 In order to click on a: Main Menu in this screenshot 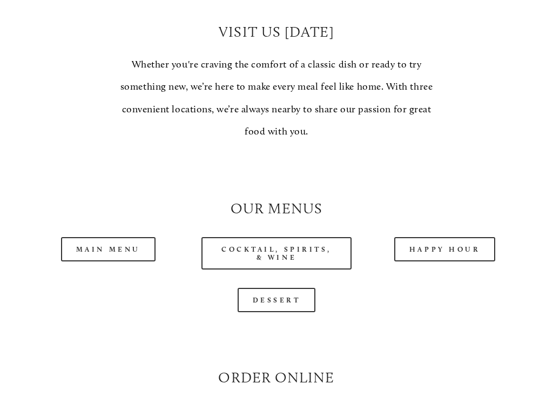, I will do `click(108, 249)`.